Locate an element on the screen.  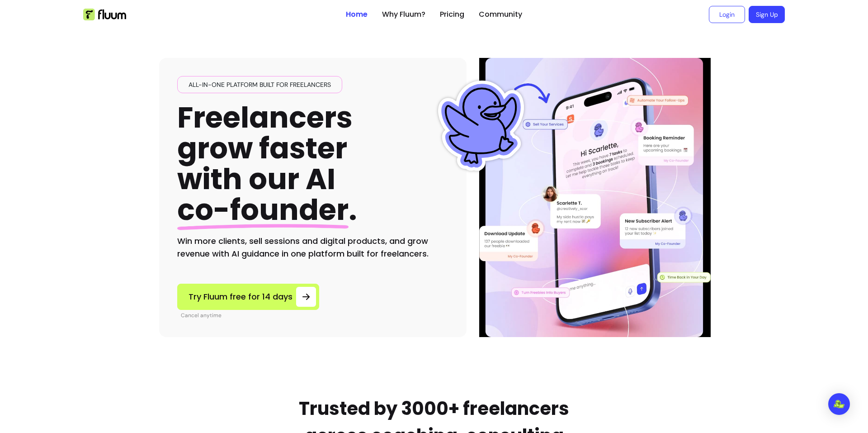
div: Open Intercom Messenger is located at coordinates (839, 404).